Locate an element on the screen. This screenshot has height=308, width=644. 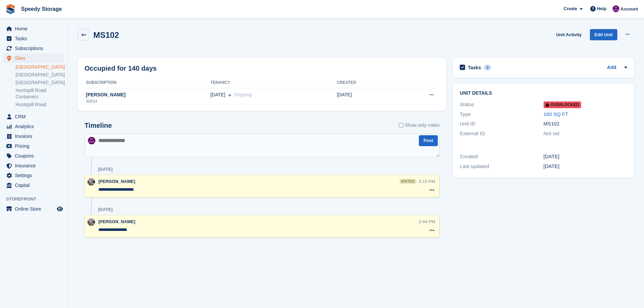
a: 160 SQ FT is located at coordinates (555, 114).